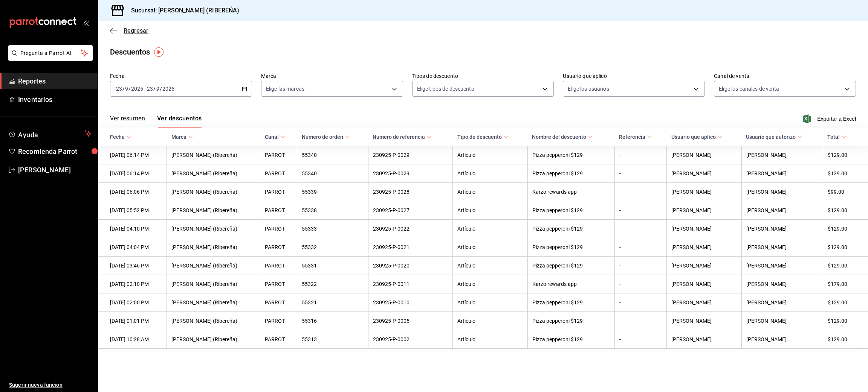 The width and height of the screenshot is (868, 392). What do you see at coordinates (55, 151) in the screenshot?
I see `span: Recomienda Parrot` at bounding box center [55, 151].